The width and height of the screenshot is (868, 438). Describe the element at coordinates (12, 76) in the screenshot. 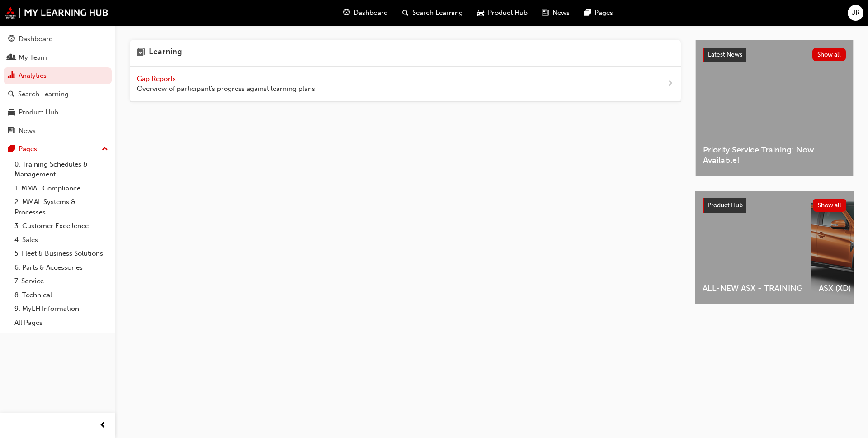

I see `span: chart-icon` at that location.